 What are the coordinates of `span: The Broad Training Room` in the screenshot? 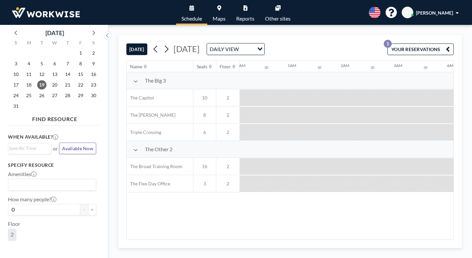 It's located at (155, 167).